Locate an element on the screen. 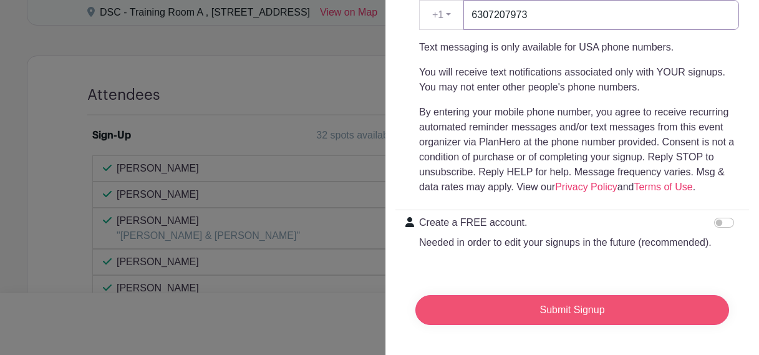 This screenshot has width=759, height=355. input: Submit Signup is located at coordinates (572, 310).